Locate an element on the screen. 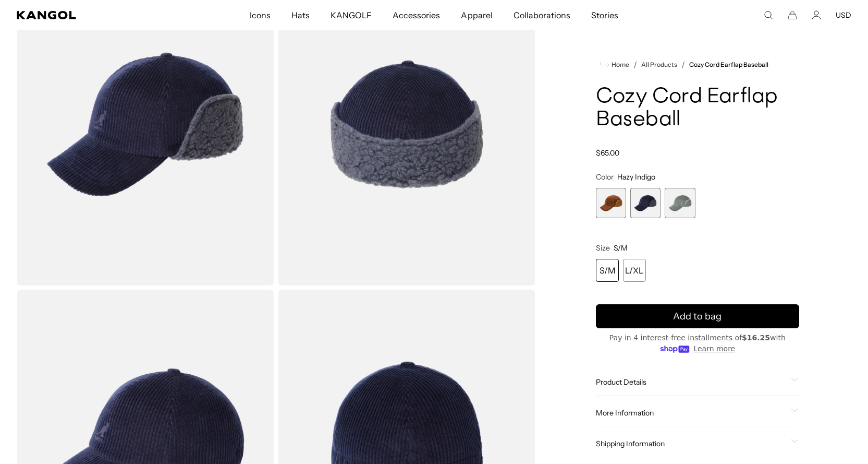 The width and height of the screenshot is (868, 464). span: Color is located at coordinates (605, 177).